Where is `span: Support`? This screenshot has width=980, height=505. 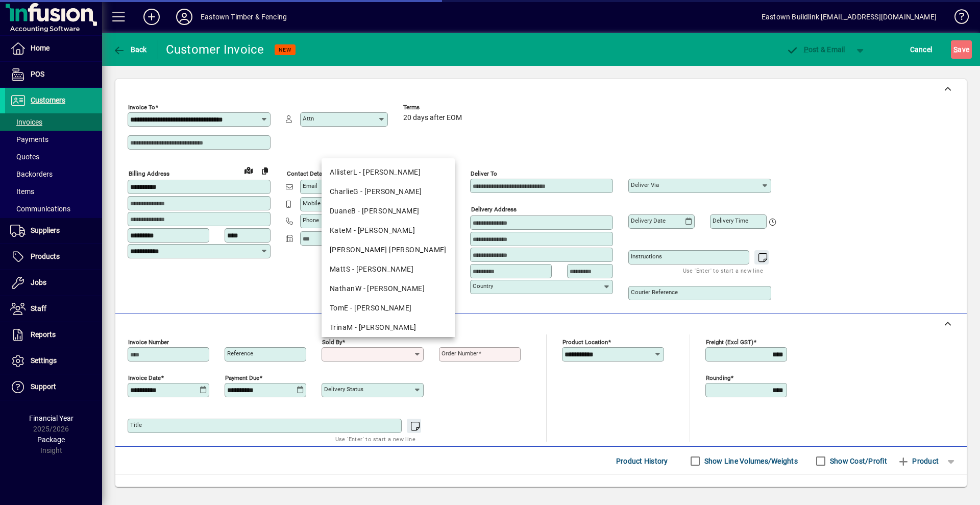
span: Support is located at coordinates (44, 387).